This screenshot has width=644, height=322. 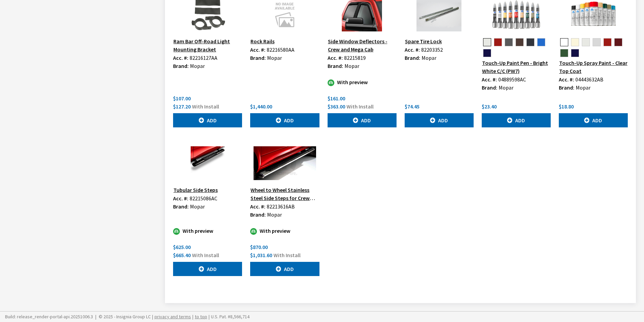 What do you see at coordinates (597, 42) in the screenshot?
I see `button: Bright Silver Metallic` at bounding box center [597, 42].